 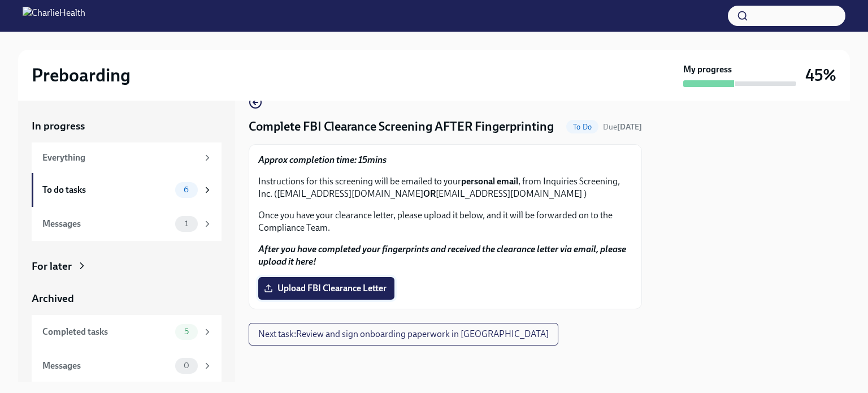 What do you see at coordinates (106, 190) in the screenshot?
I see `div: To do tasks` at bounding box center [106, 190].